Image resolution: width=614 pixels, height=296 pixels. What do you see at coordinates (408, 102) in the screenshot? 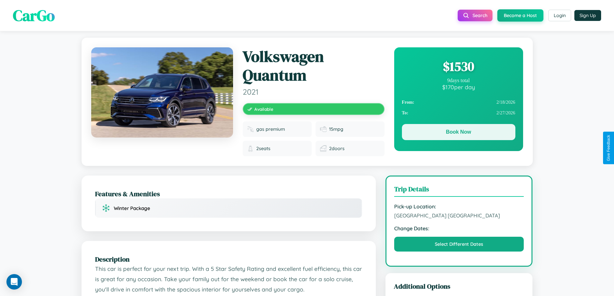
I see `strong: From:` at bounding box center [408, 102].